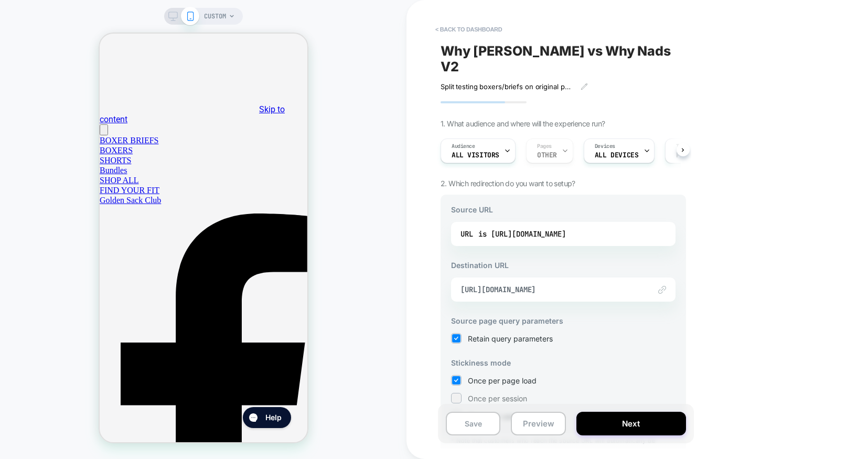 The height and width of the screenshot is (459, 868). Describe the element at coordinates (473, 423) in the screenshot. I see `button: Save` at that location.